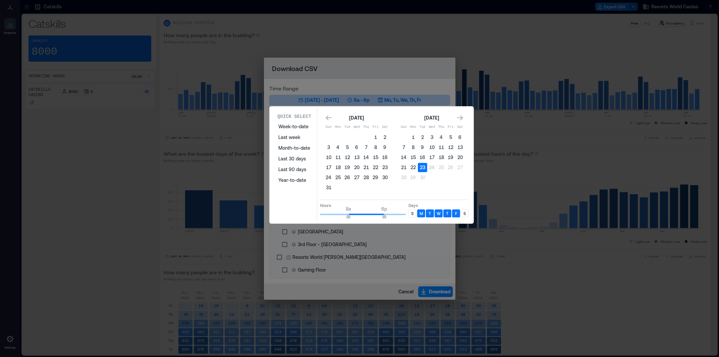 The width and height of the screenshot is (719, 357). What do you see at coordinates (294, 127) in the screenshot?
I see `button: Week-to-date` at bounding box center [294, 127].